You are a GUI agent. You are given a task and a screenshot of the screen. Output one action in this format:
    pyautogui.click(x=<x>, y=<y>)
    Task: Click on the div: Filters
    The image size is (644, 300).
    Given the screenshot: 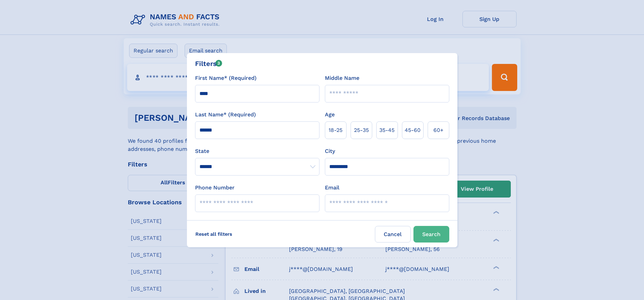 What is the action you would take?
    pyautogui.click(x=209, y=63)
    